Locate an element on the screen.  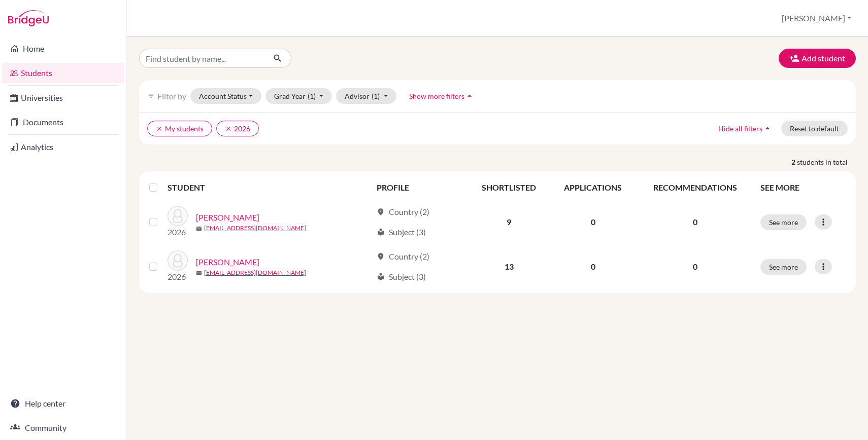
th: RECOMMENDATIONS is located at coordinates (695, 187).